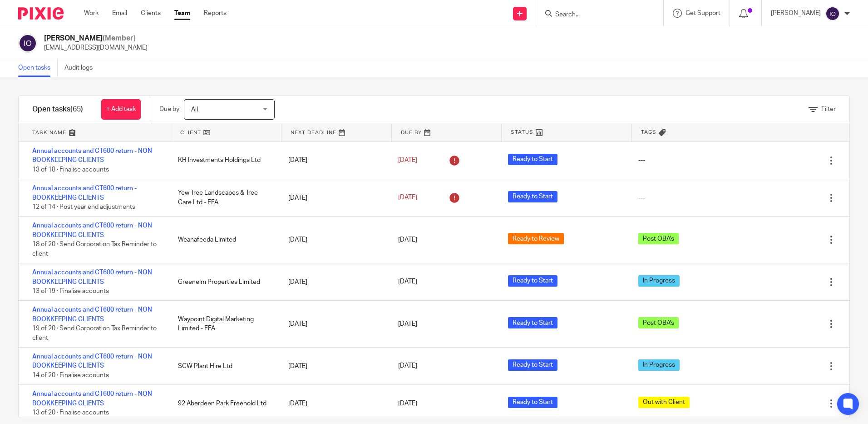 Image resolution: width=868 pixels, height=424 pixels. Describe the element at coordinates (195, 109) in the screenshot. I see `span: All` at that location.